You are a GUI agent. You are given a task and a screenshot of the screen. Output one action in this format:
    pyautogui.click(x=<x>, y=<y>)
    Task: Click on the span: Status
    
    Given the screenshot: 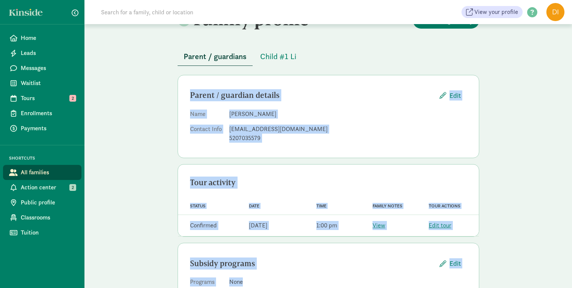 What is the action you would take?
    pyautogui.click(x=198, y=206)
    